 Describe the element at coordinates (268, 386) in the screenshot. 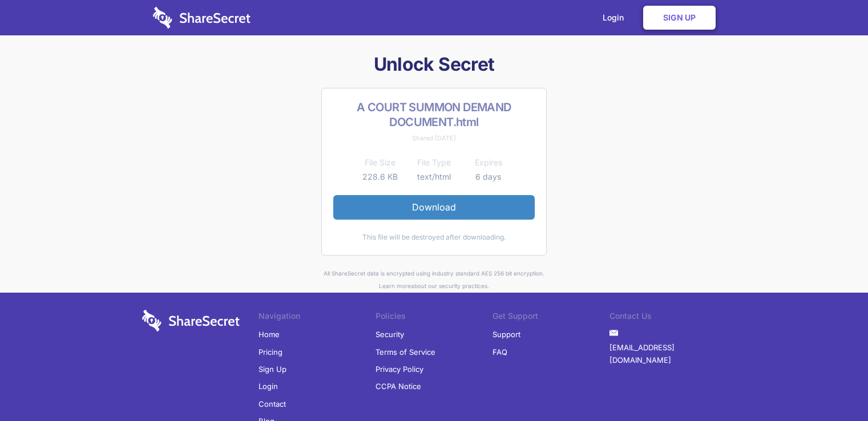

I see `a: Login` at that location.